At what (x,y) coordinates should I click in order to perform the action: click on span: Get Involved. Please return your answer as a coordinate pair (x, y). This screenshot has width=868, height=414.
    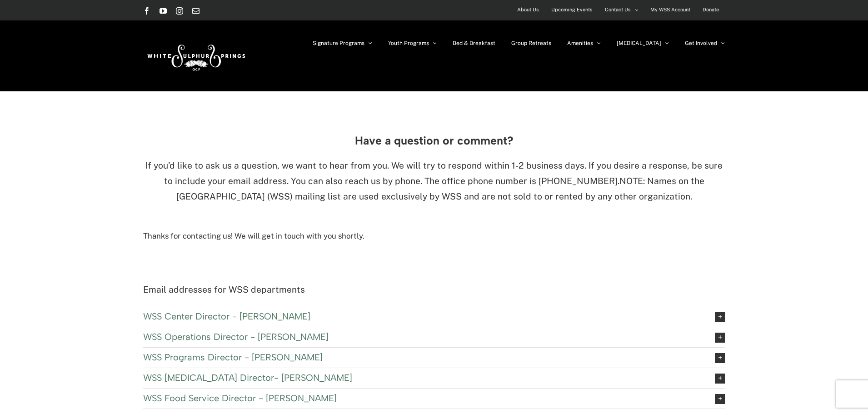
    Looking at the image, I should click on (701, 43).